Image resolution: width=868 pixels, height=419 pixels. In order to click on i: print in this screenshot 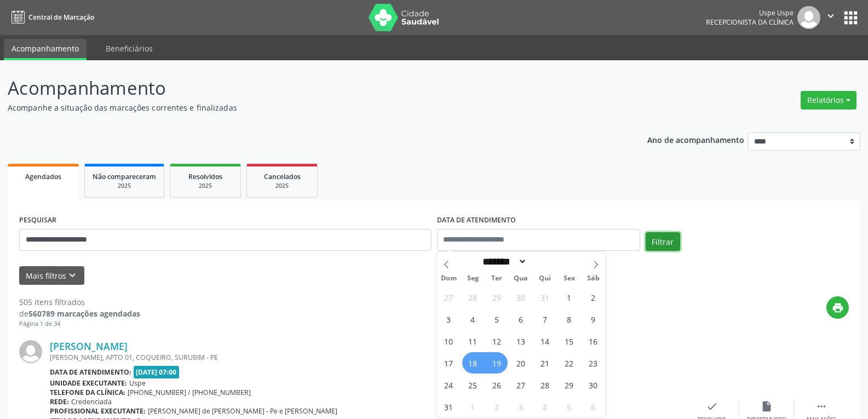, I will do `click(838, 308)`.